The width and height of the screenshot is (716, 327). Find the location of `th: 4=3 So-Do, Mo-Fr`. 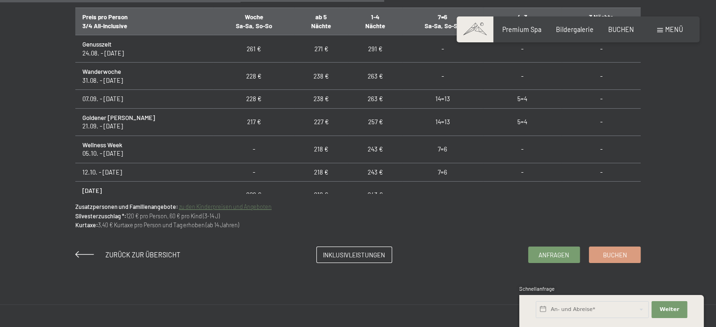

th: 4=3 So-Do, Mo-Fr is located at coordinates (523, 22).